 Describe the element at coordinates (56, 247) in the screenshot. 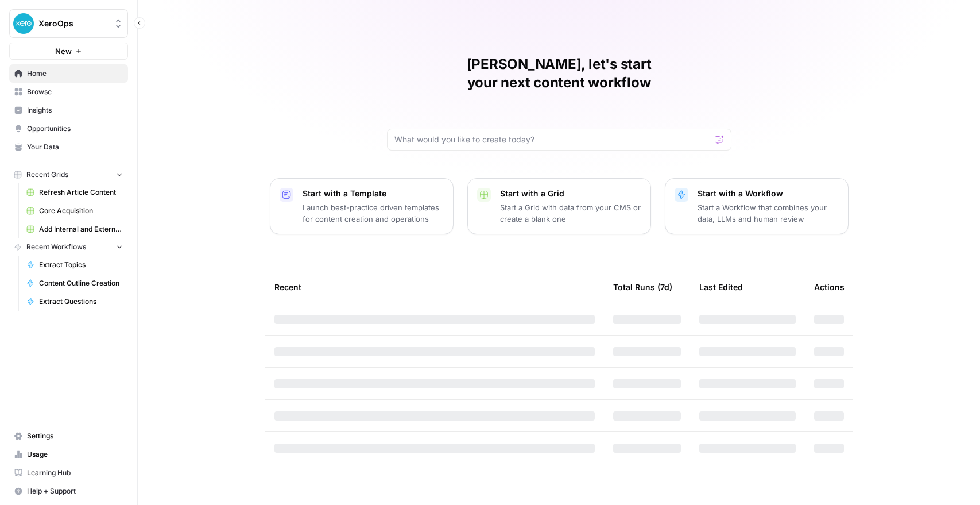

I see `span: Recent Workflows` at that location.